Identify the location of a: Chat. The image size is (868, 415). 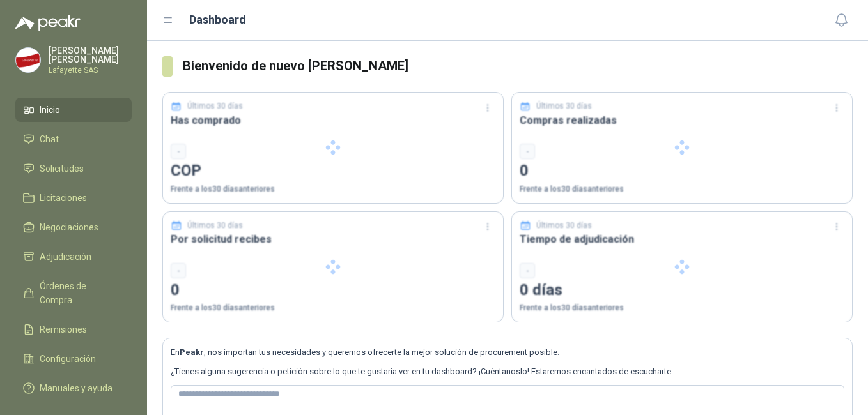
(73, 139).